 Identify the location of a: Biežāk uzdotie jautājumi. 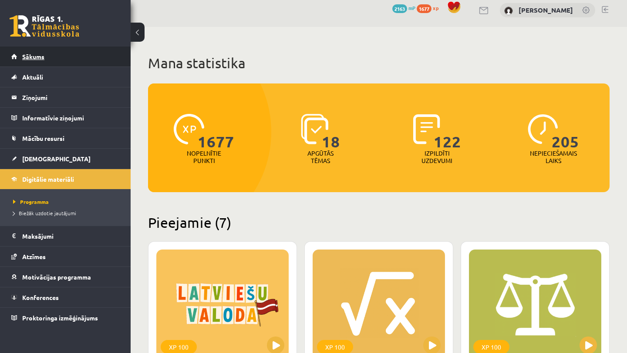
(67, 213).